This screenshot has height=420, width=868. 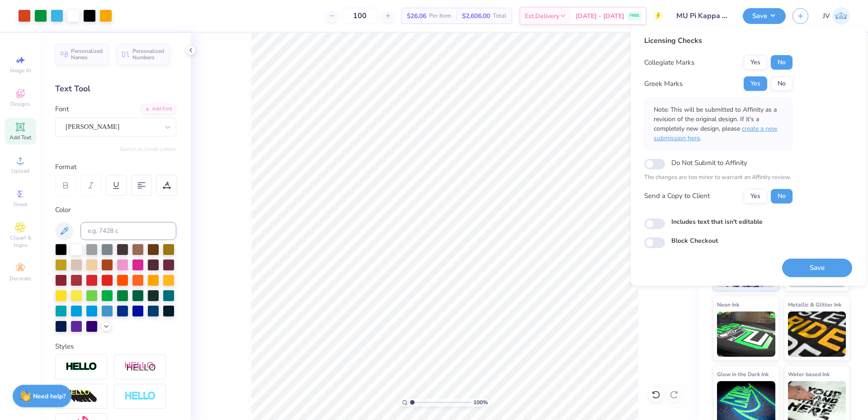 I want to click on span: Per Item, so click(x=440, y=15).